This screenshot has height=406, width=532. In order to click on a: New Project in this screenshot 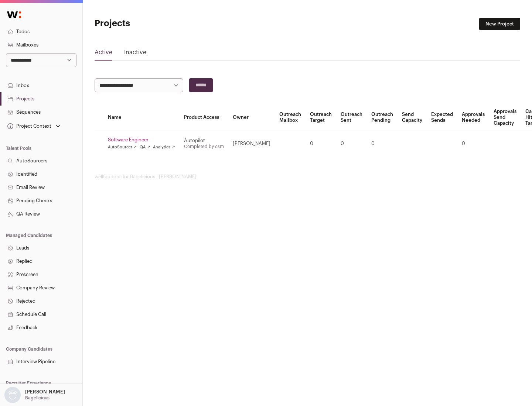, I will do `click(499, 24)`.